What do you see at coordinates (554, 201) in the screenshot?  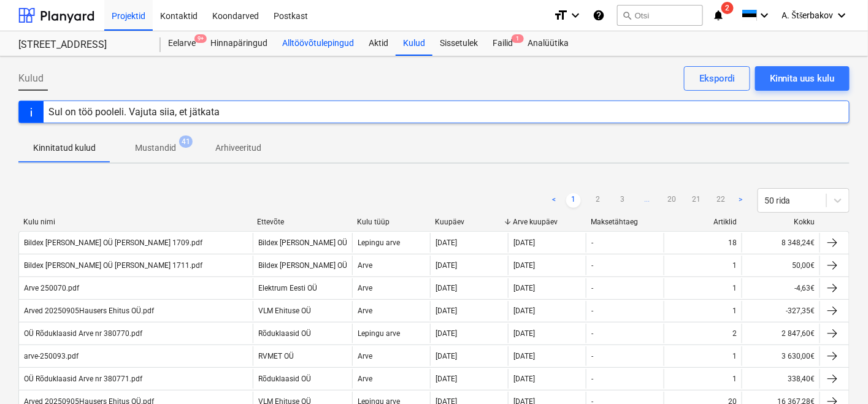 I see `a: Previous page` at bounding box center [554, 201].